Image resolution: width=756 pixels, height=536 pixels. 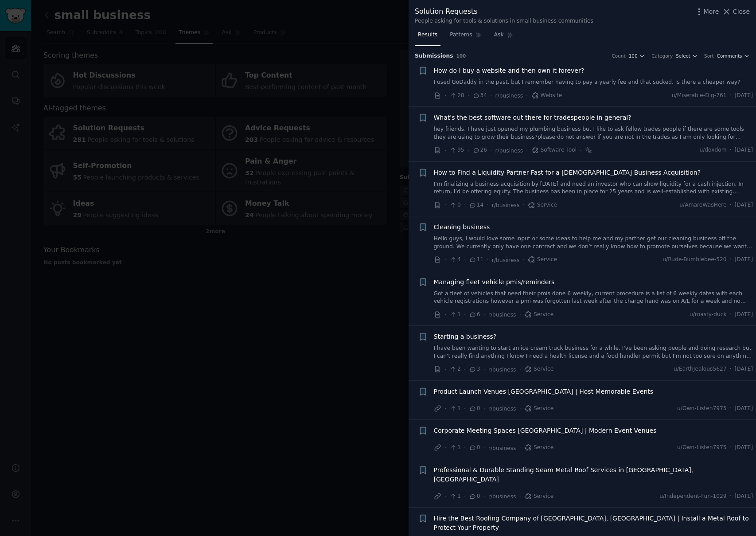 What do you see at coordinates (662, 56) in the screenshot?
I see `div: Category` at bounding box center [662, 56].